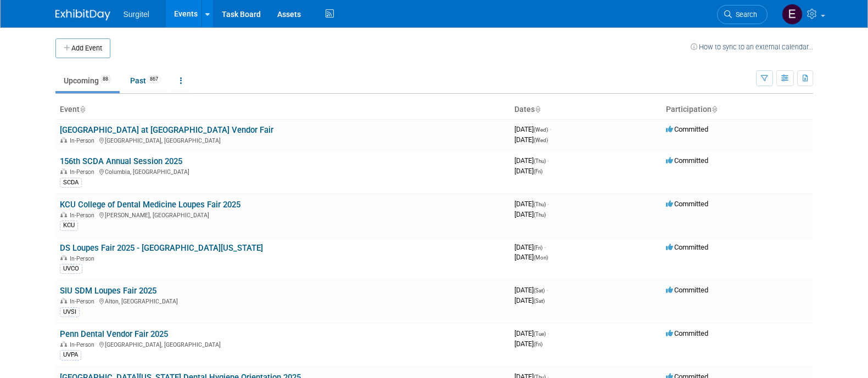 This screenshot has height=378, width=868. Describe the element at coordinates (83, 15) in the screenshot. I see `img: ExhibitDay` at that location.